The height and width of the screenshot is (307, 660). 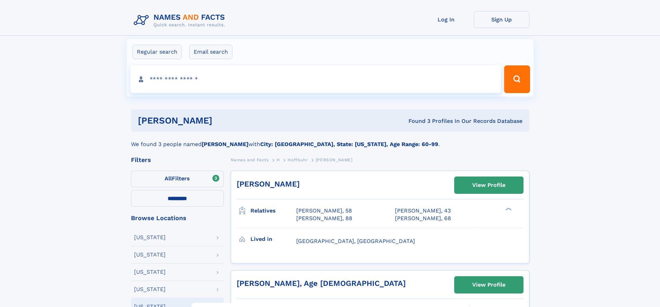 What do you see at coordinates (330, 140) in the screenshot?
I see `div: We found 3 people named with .` at bounding box center [330, 140].